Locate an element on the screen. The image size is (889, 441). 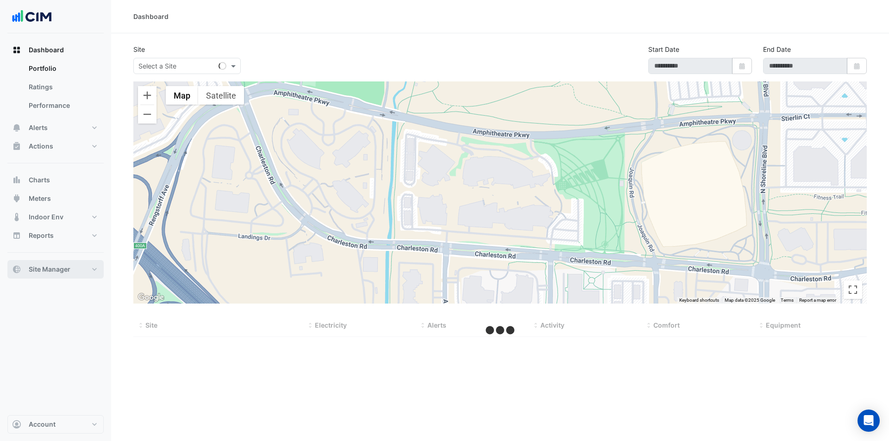
span: Meters is located at coordinates (40, 199).